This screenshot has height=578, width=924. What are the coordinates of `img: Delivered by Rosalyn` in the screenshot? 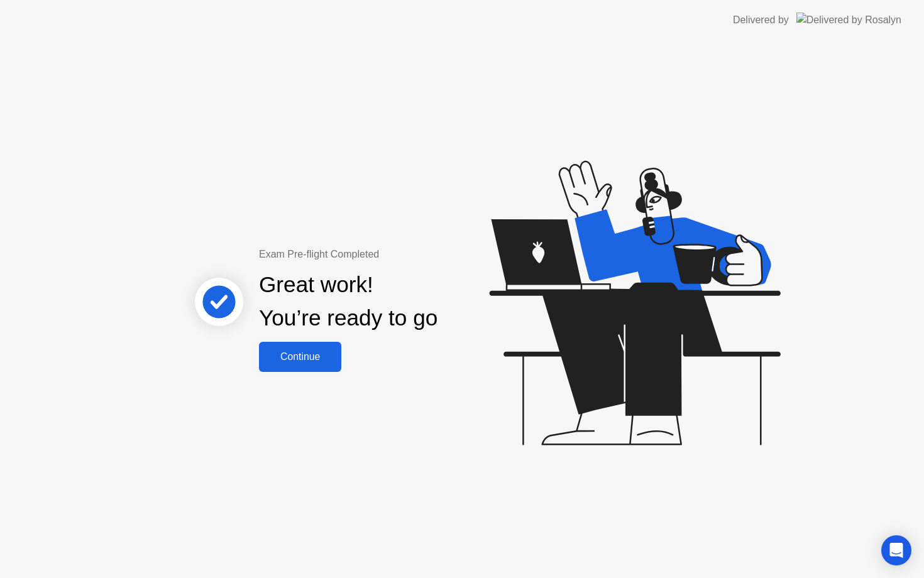 It's located at (849, 20).